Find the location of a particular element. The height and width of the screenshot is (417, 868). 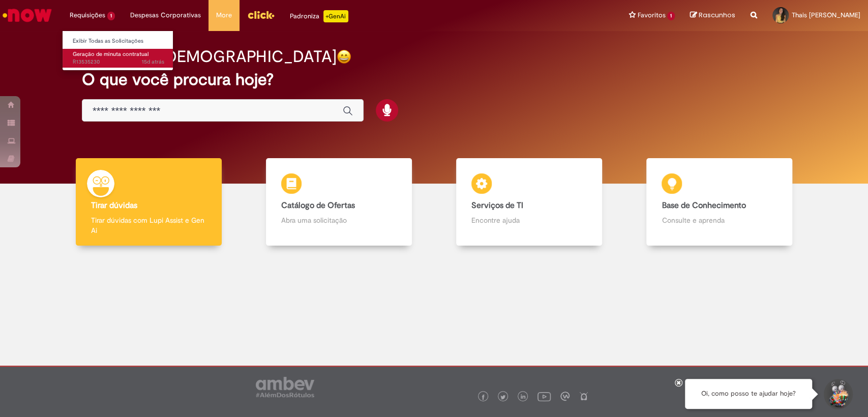

time: 15/09/2025 11:36:34 is located at coordinates (153, 61).